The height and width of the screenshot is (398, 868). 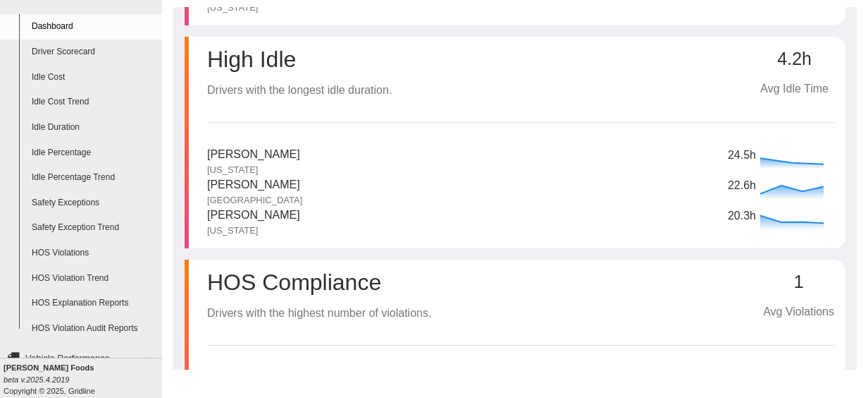 What do you see at coordinates (94, 278) in the screenshot?
I see `a: HOS Violation Trend` at bounding box center [94, 278].